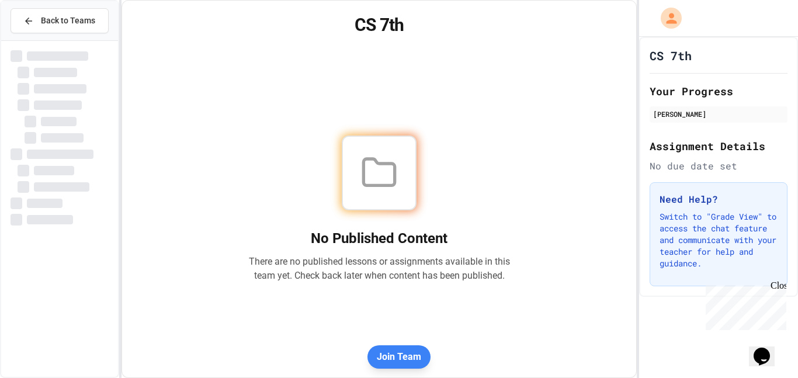  What do you see at coordinates (718, 91) in the screenshot?
I see `h2: Your Progress` at bounding box center [718, 91].